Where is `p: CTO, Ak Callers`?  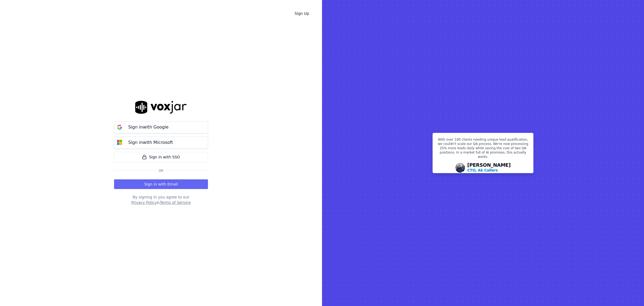 p: CTO, Ak Callers is located at coordinates (483, 170).